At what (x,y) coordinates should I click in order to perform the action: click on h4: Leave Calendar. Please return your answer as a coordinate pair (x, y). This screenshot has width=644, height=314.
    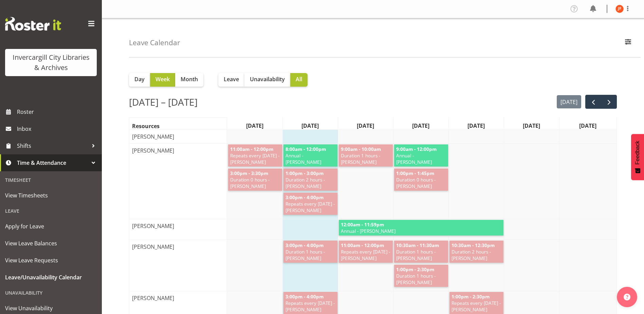
    Looking at the image, I should click on (154, 43).